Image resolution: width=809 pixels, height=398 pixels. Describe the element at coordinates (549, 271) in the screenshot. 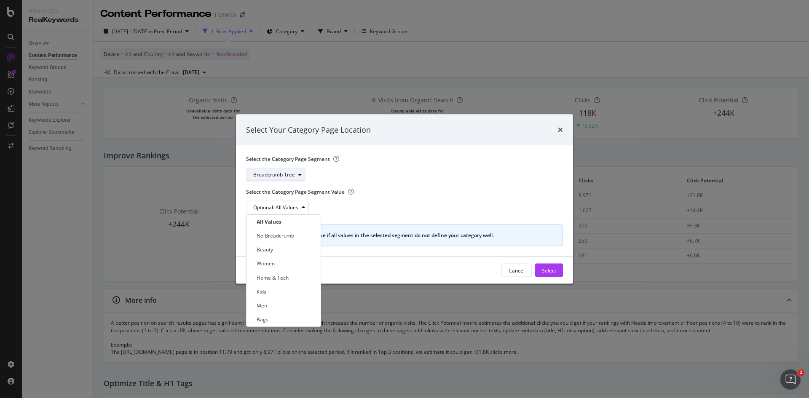

I see `button: Select` at that location.